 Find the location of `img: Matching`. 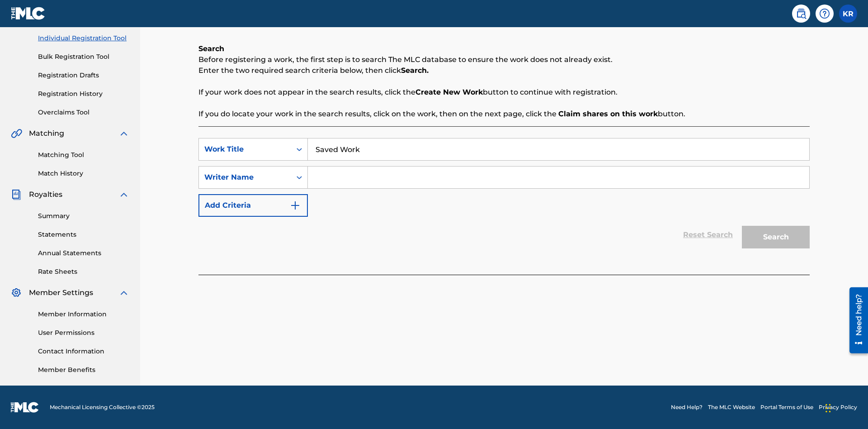

img: Matching is located at coordinates (16, 134).